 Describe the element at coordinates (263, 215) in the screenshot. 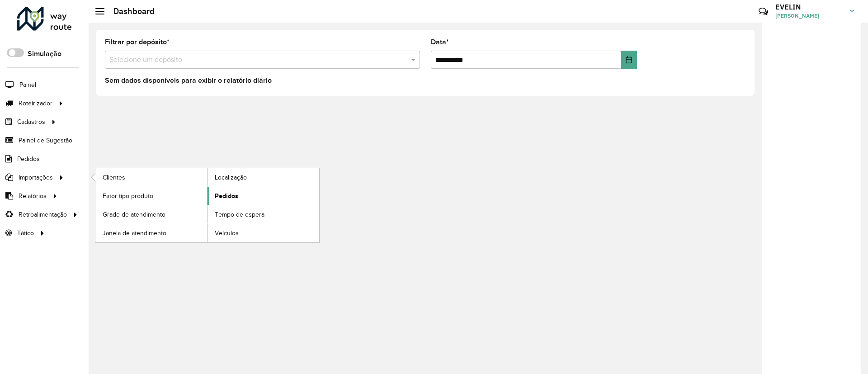

I see `a: Tempo de espera` at that location.